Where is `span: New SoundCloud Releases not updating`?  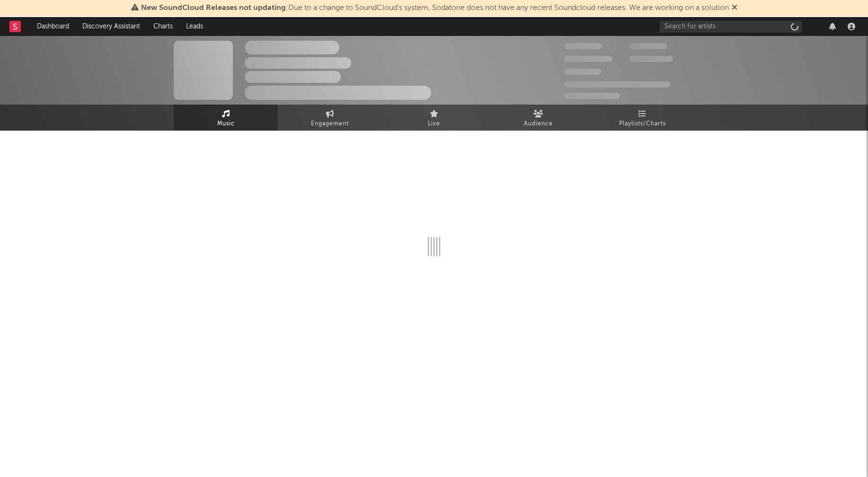
span: New SoundCloud Releases not updating is located at coordinates (213, 8).